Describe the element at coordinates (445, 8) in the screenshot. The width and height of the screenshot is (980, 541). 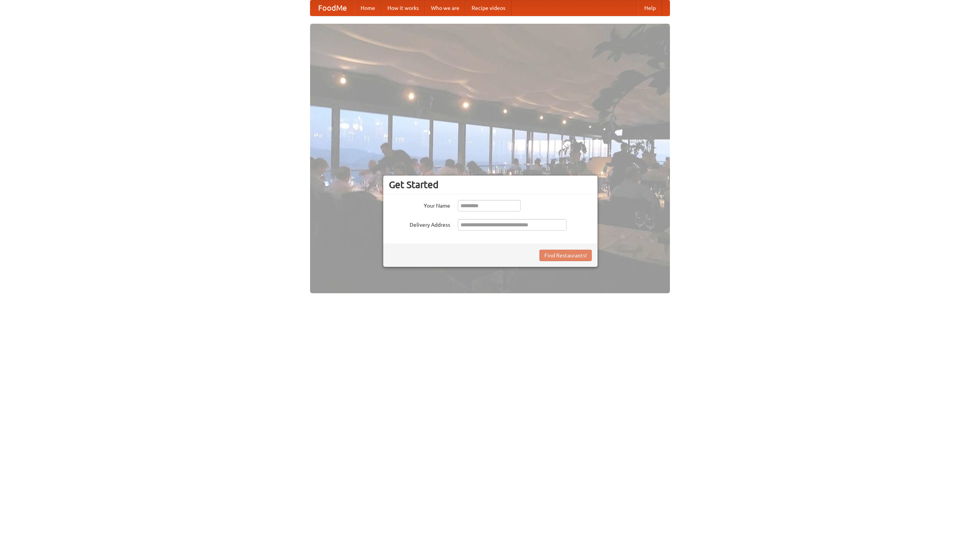
I see `a: Who we are` at that location.